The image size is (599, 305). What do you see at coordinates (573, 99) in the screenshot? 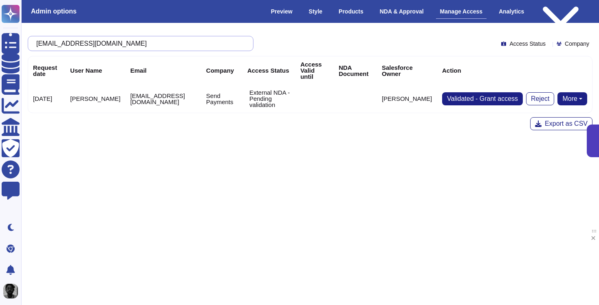
I see `button: More` at bounding box center [573, 99].